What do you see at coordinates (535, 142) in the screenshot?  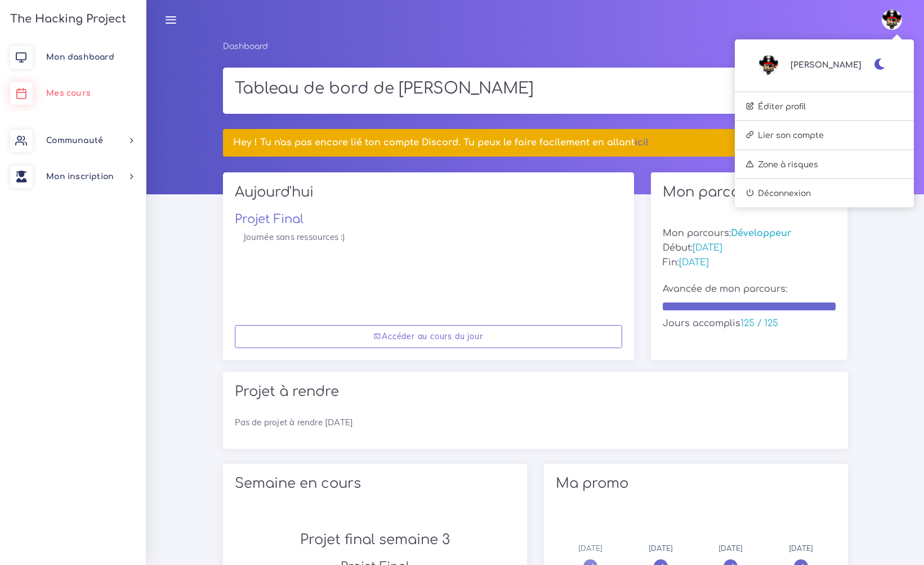 I see `h5: Hey ! Tu n'as pas encore lié ton compte Discord. Tu peux le faire facilement en allant` at bounding box center [535, 142].